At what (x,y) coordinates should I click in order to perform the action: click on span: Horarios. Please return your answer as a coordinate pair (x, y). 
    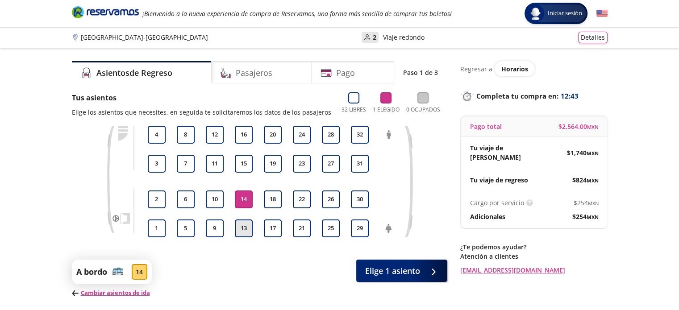
    Looking at the image, I should click on (515, 69).